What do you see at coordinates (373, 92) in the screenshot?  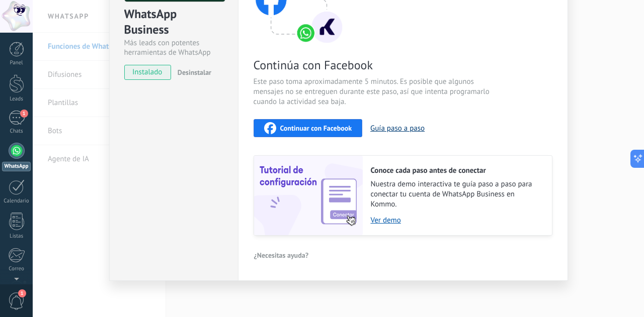 I see `span: Este paso toma aproximadamente 5 minutos. Es posible que algunos mensajes no se entreguen durante...` at bounding box center [373, 92].